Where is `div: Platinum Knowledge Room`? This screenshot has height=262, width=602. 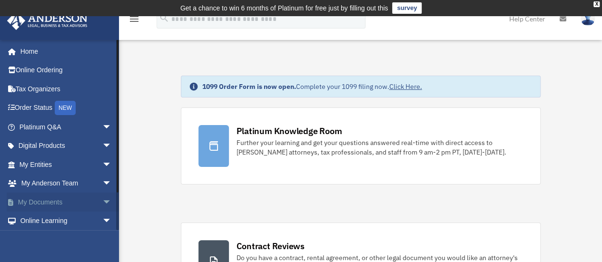
div: Platinum Knowledge Room is located at coordinates (289, 131).